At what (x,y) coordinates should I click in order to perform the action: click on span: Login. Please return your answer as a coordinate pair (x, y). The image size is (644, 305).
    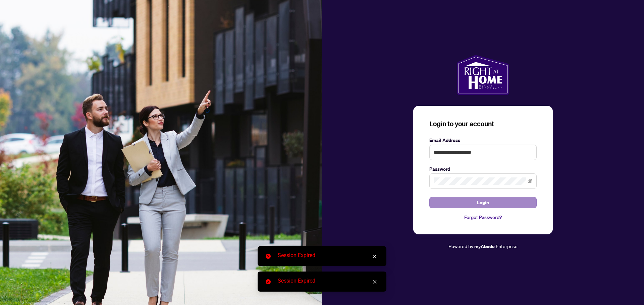
    Looking at the image, I should click on (483, 203).